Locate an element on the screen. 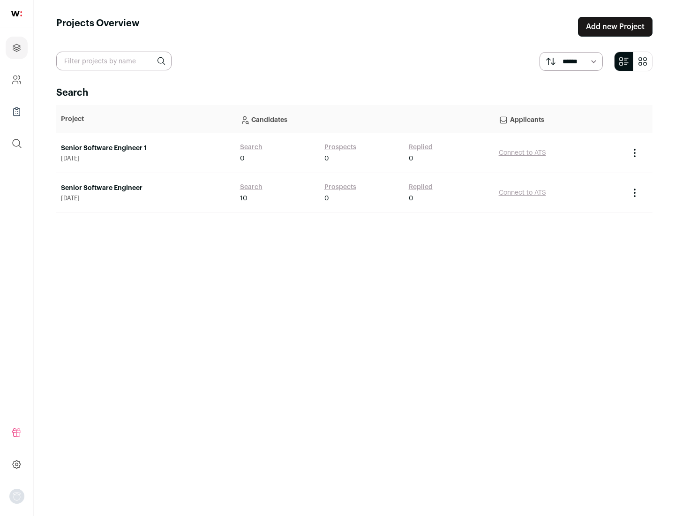 The height and width of the screenshot is (516, 675). a: Senior Software Engineer is located at coordinates (146, 188).